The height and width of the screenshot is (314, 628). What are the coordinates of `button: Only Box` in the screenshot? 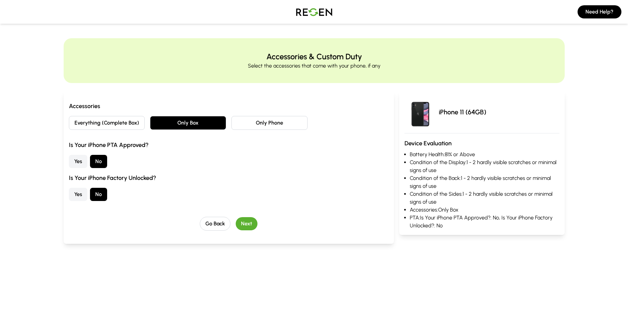 It's located at (188, 123).